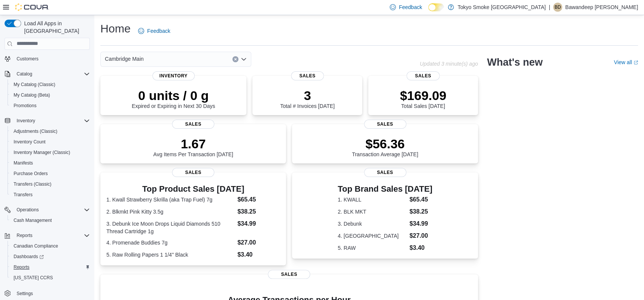 This screenshot has height=300, width=644. I want to click on a: My Catalog (Classic), so click(34, 84).